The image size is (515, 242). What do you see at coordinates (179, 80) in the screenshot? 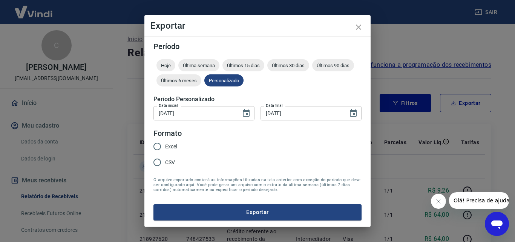
I see `div: Últimos 6 meses` at bounding box center [179, 80].